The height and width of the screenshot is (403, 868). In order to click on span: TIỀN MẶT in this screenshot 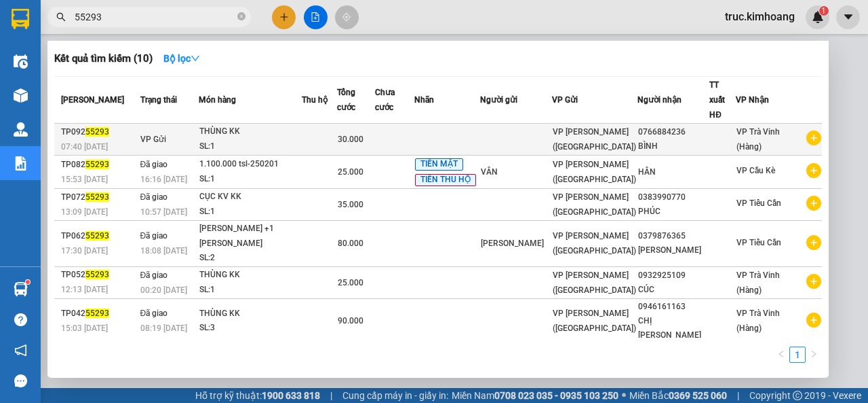, I will do `click(439, 164)`.